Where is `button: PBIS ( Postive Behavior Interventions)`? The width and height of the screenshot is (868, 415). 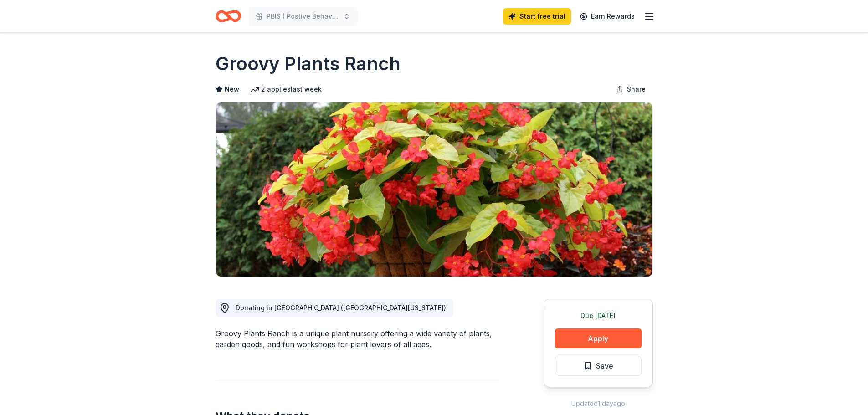
button: PBIS ( Postive Behavior Interventions) is located at coordinates (303, 16).